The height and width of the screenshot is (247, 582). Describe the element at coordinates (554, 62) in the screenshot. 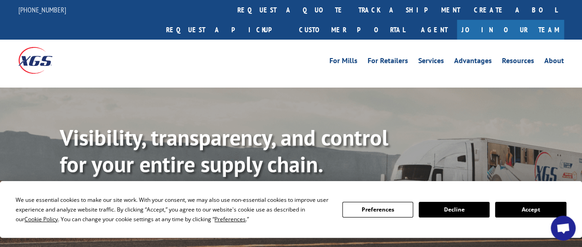

I see `a: About` at that location.